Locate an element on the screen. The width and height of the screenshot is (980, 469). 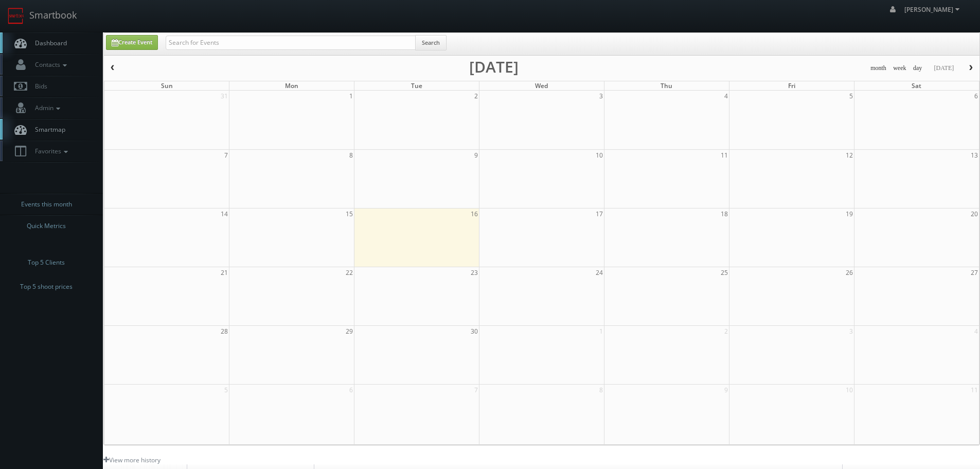
span: 27 is located at coordinates (974, 273).